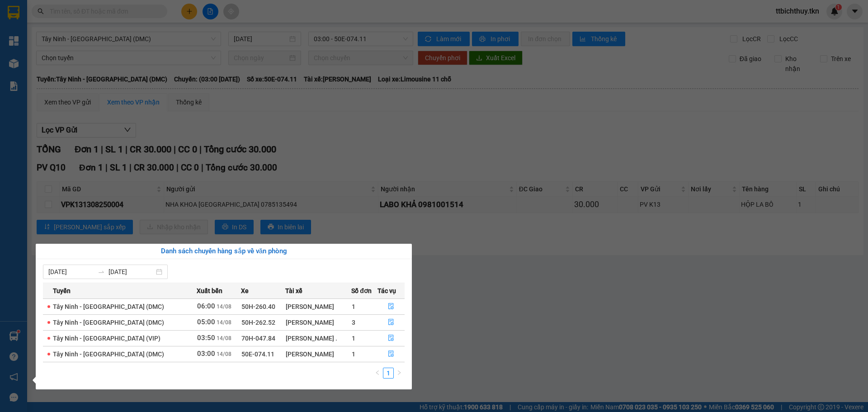 The width and height of the screenshot is (868, 412). I want to click on span: Tuyến, so click(62, 291).